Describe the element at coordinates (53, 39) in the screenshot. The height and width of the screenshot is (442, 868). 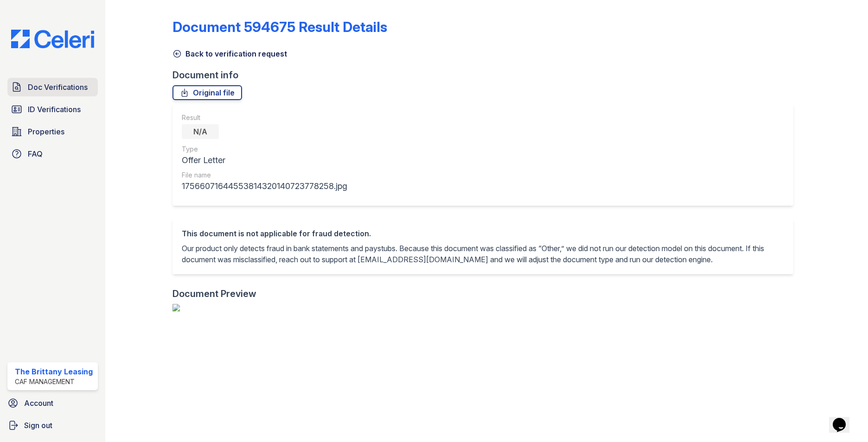
I see `img: CE_Logo_Blue-a8612792a0a2168367f1c8372b55b34899dd931a85d93a1a3d3e32e68fde9ad4.png` at that location.